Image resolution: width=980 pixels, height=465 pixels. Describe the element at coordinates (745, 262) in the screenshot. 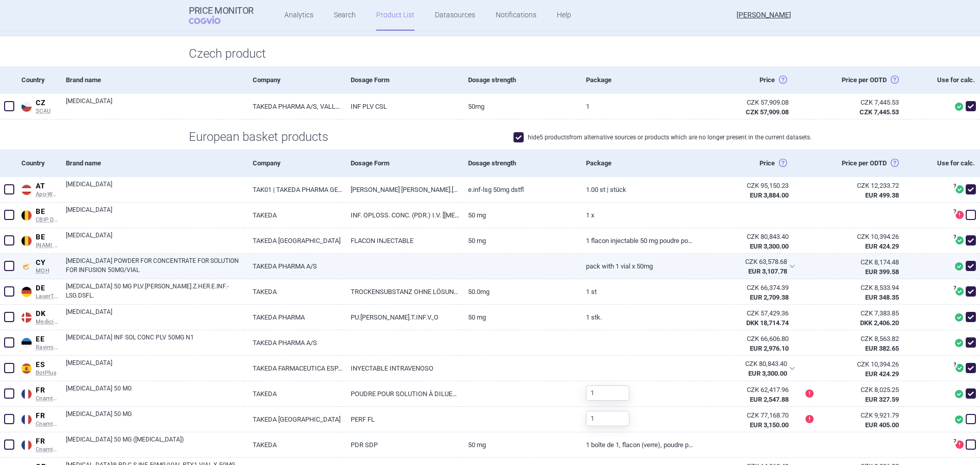

I see `div: CZK 63,578.68` at that location.